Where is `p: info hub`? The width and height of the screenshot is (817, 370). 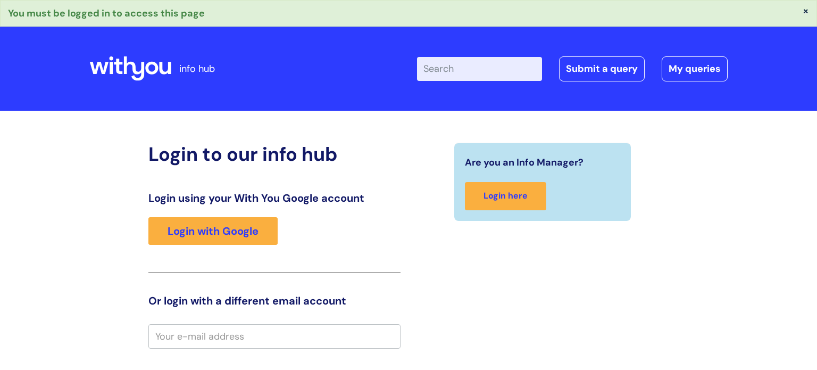 p: info hub is located at coordinates (197, 69).